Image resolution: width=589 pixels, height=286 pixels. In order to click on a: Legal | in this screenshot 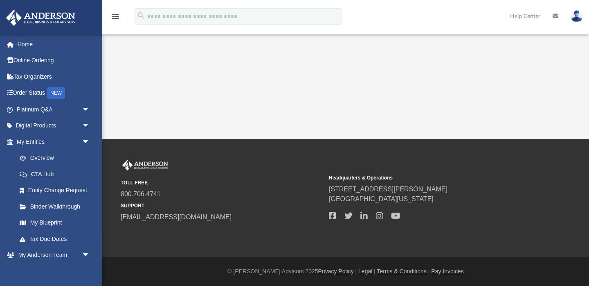, I will do `click(367, 271)`.